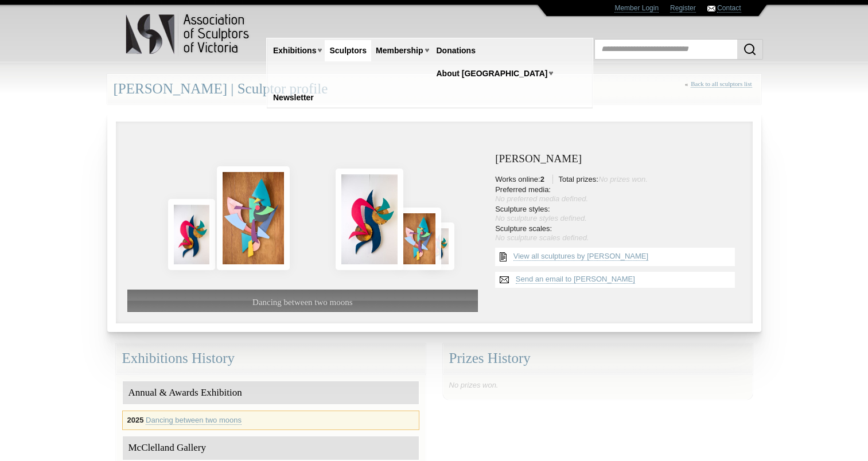 Image resolution: width=868 pixels, height=461 pixels. I want to click on a: Sculptors, so click(347, 51).